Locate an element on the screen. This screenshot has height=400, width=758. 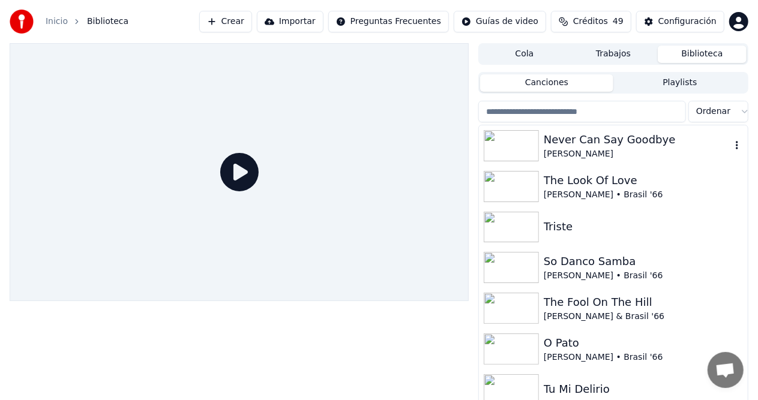
div: Never Can Say Goodbye is located at coordinates (637, 140).